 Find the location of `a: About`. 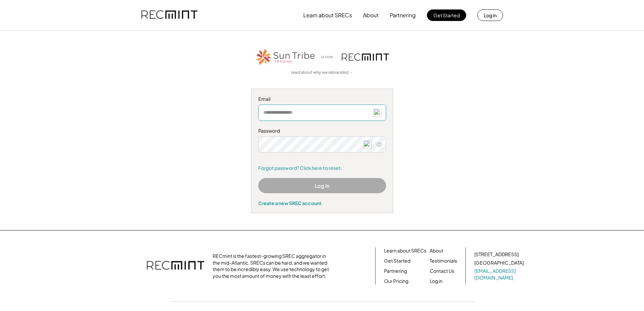

a: About is located at coordinates (436, 251).